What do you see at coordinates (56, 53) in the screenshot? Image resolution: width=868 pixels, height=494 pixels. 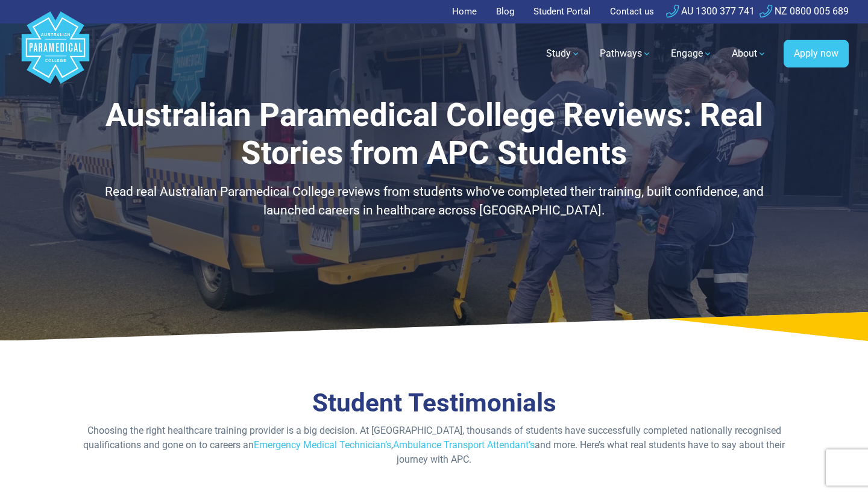 I see `a: Australian Paramedical College` at bounding box center [56, 53].